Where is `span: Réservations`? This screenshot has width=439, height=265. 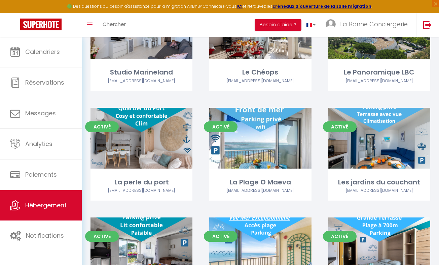 span: Réservations is located at coordinates (45, 82).